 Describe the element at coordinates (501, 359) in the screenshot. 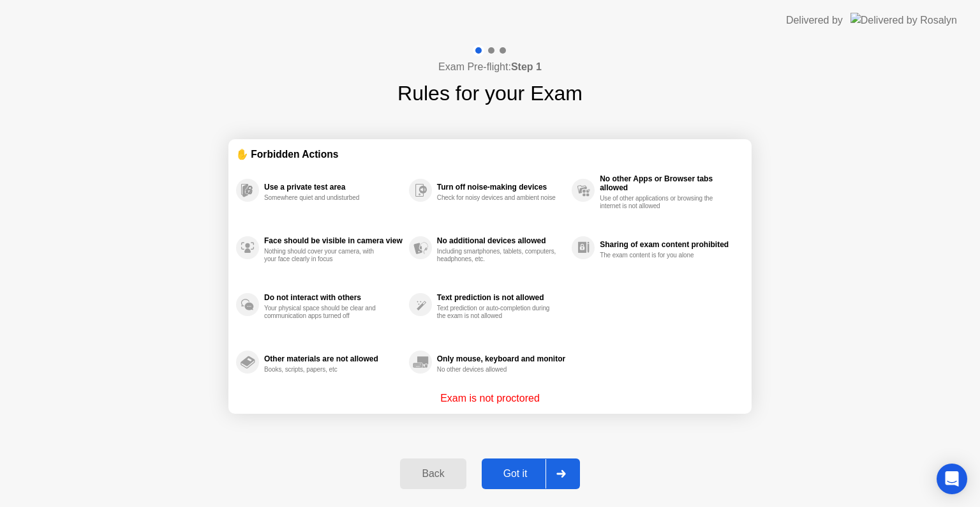

I see `div: Only mouse, keyboard and monitor` at that location.